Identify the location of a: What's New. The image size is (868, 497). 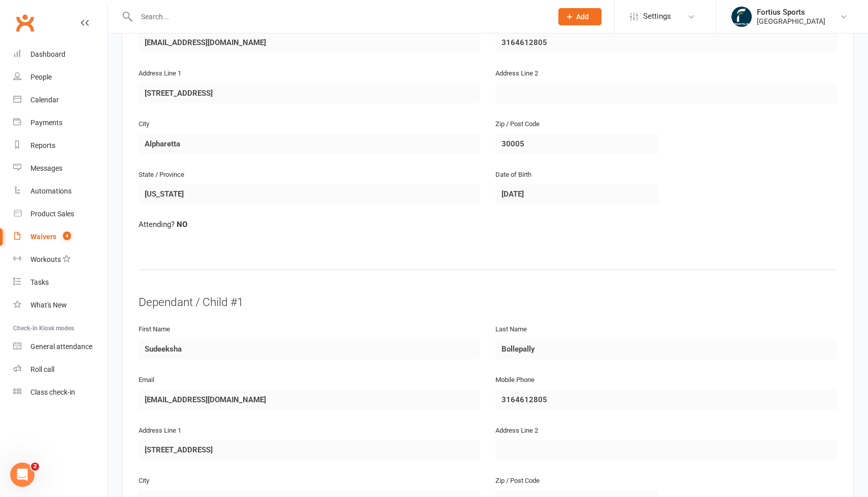
(60, 305).